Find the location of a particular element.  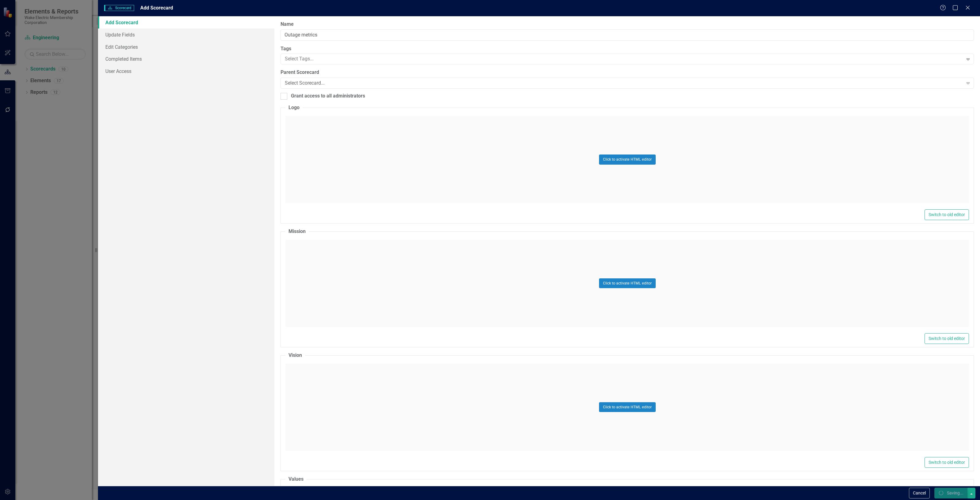

a: Completed Items is located at coordinates (186, 59).